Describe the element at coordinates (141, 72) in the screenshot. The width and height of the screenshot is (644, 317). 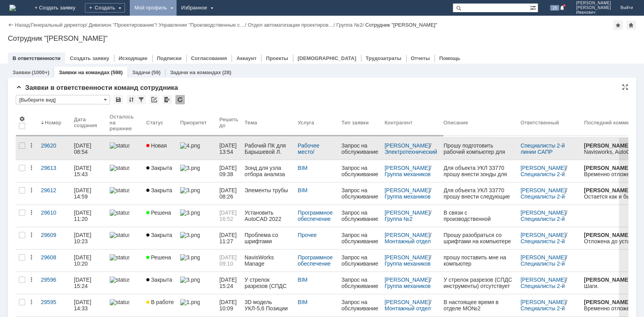
I see `a: Задачи` at that location.